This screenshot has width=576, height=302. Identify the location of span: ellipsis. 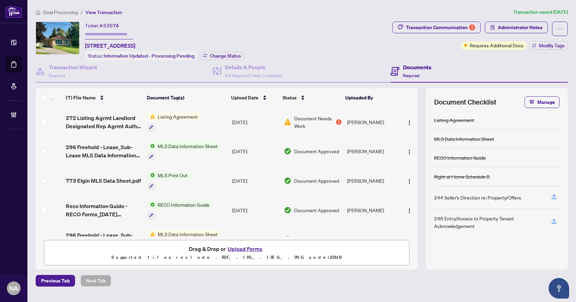
(560, 29).